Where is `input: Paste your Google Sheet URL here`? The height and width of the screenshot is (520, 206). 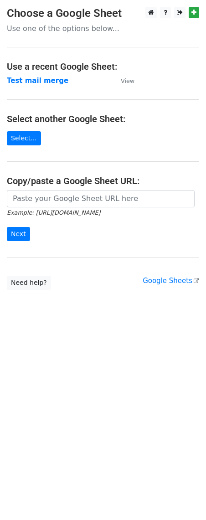
input: Paste your Google Sheet URL here is located at coordinates (101, 199).